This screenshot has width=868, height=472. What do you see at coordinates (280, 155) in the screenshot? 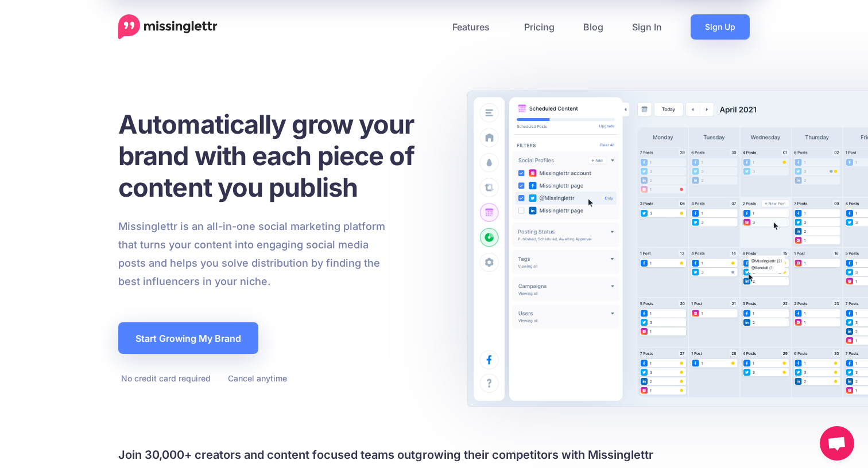
I see `h1: Automatically grow your brand with each piece of content you publish` at bounding box center [280, 155].